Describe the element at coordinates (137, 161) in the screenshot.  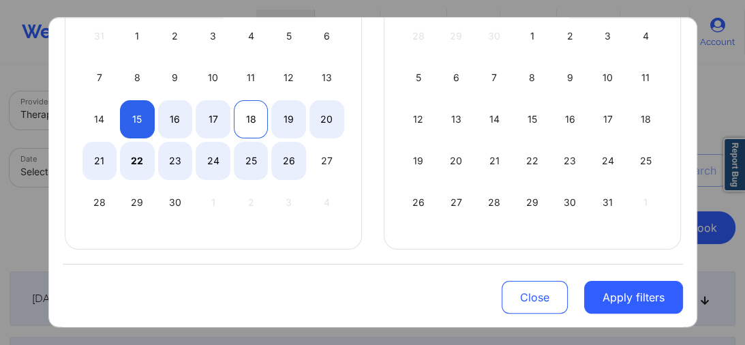
I see `div: Mon Sep 22 2025` at that location.